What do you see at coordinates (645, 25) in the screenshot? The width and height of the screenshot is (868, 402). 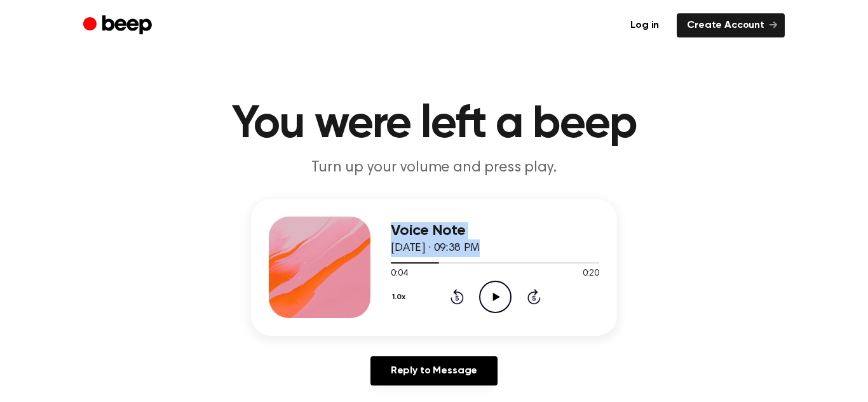 I see `a: Log in` at bounding box center [645, 25].